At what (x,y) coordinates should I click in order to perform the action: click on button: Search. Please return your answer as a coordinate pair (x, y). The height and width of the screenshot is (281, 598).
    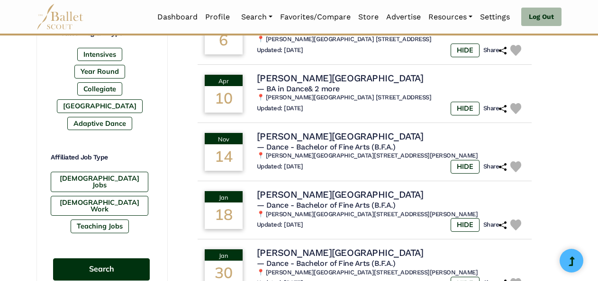
    Looking at the image, I should click on (101, 270).